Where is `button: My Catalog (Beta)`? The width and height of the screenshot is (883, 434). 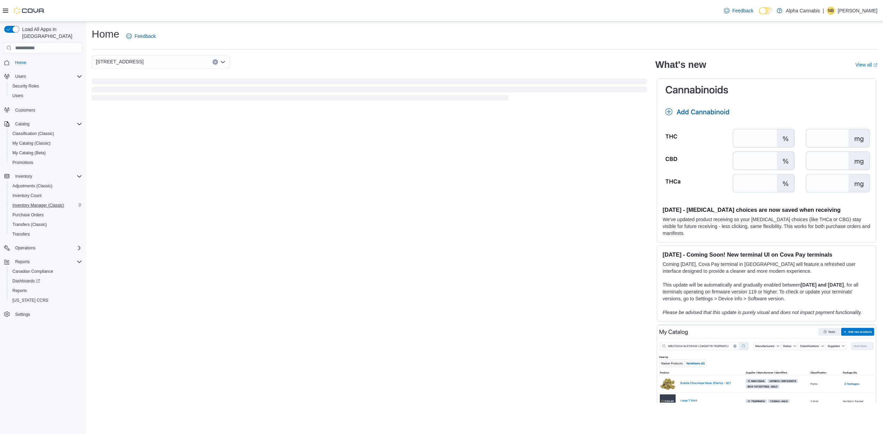
button: My Catalog (Beta) is located at coordinates (46, 153).